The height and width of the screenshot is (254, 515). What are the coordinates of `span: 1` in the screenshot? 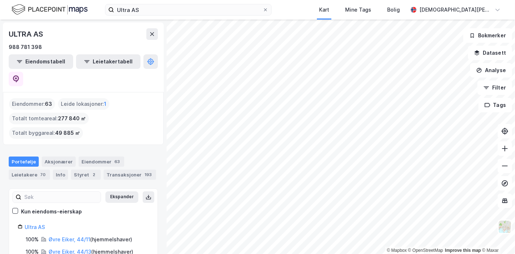 It's located at (105, 104).